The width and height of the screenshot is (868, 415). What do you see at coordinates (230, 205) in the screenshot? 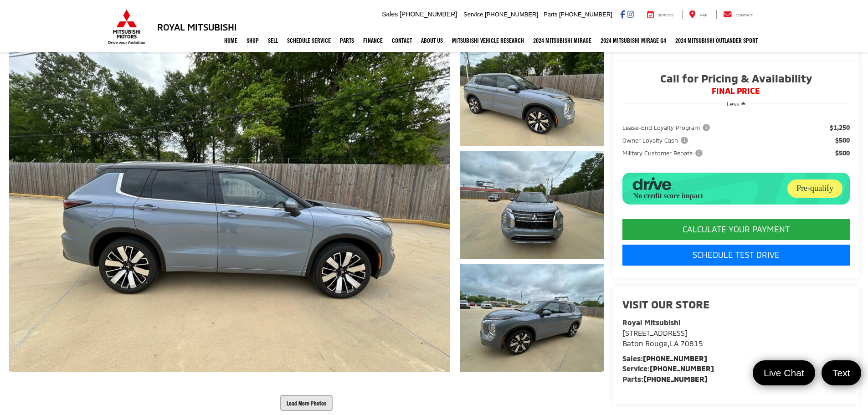
I see `a: Expand Photo 0` at bounding box center [230, 205].